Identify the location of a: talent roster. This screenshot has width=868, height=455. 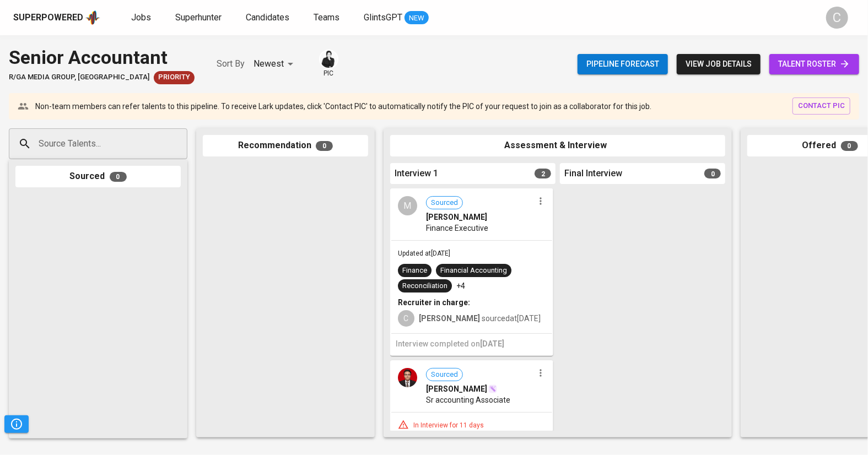
(814, 64).